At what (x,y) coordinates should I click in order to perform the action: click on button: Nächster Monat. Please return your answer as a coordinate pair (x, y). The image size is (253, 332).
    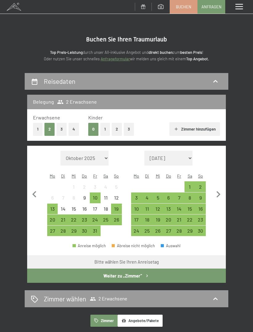
    Looking at the image, I should click on (219, 193).